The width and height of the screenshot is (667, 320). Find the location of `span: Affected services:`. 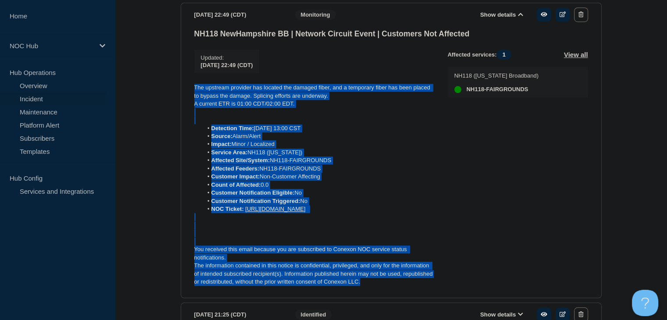

span: Affected services: is located at coordinates (481, 54).